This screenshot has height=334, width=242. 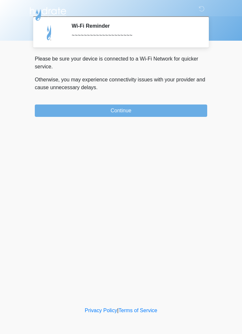 I want to click on img: Hydrate IV Bar - Scottsdale Logo, so click(x=48, y=13).